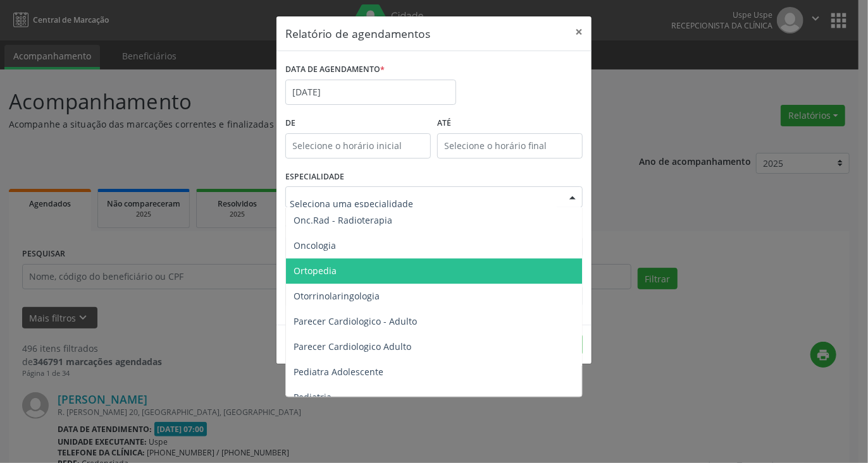 The height and width of the screenshot is (463, 868). I want to click on span: Onc.Rad - Radioterapia, so click(342, 220).